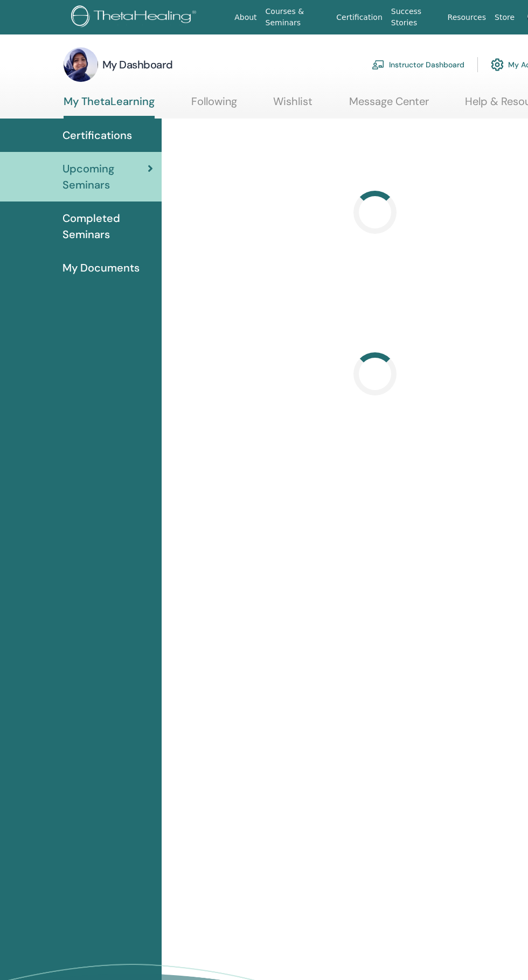 This screenshot has height=980, width=528. What do you see at coordinates (389, 105) in the screenshot?
I see `a: Message Center` at bounding box center [389, 105].